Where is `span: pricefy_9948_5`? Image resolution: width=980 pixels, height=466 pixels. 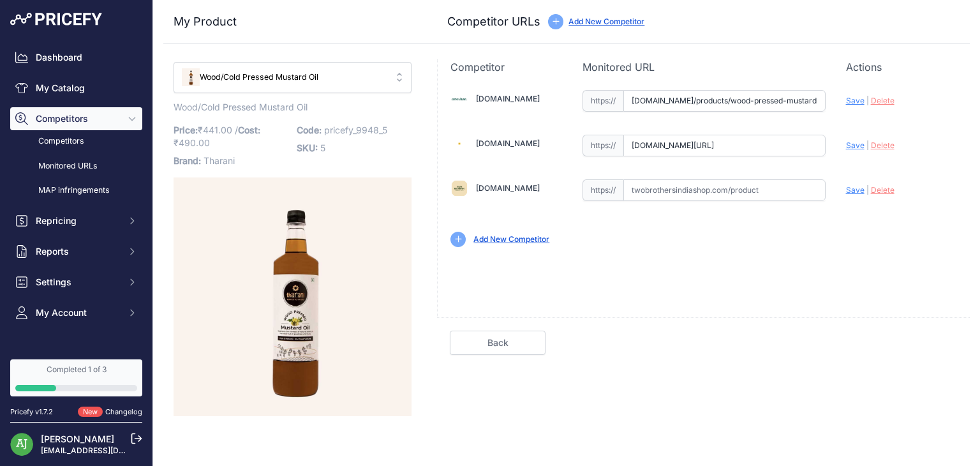 span: pricefy_9948_5 is located at coordinates (356, 130).